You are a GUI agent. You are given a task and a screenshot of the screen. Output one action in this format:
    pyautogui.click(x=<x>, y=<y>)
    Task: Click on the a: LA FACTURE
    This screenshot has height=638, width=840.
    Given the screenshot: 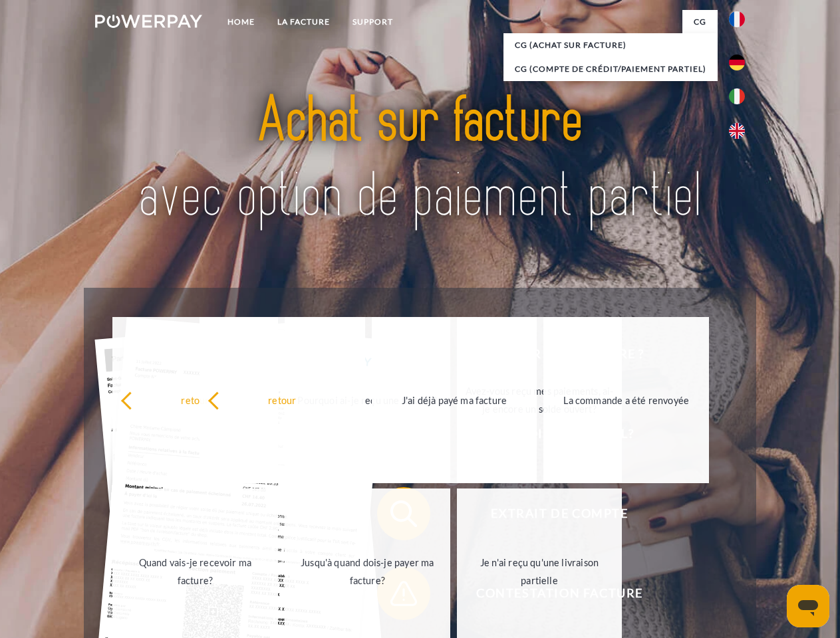 What is the action you would take?
    pyautogui.click(x=303, y=22)
    